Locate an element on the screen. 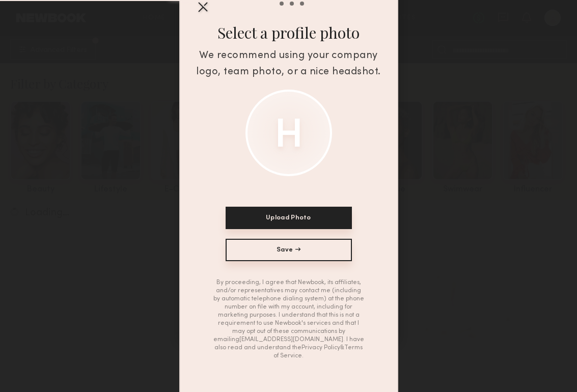 This screenshot has height=392, width=577. button: Save → is located at coordinates (289, 250).